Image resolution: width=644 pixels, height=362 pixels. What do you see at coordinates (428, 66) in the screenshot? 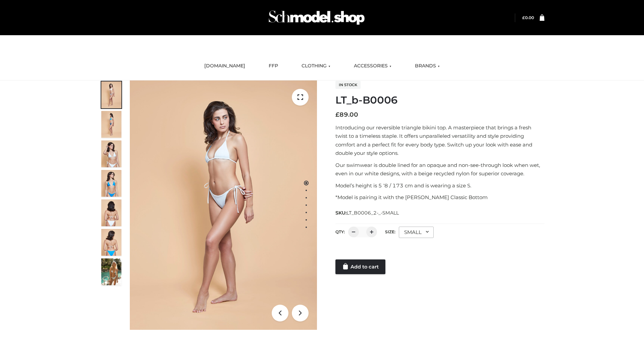
I see `a: BRANDS` at bounding box center [428, 66].